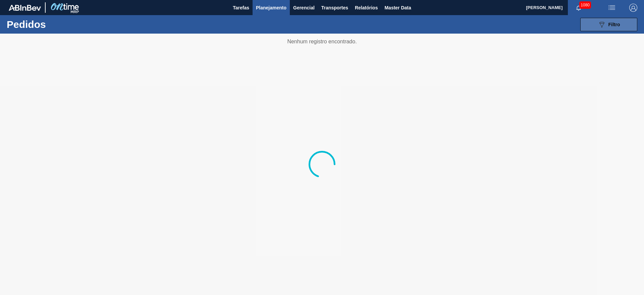 The image size is (644, 295). I want to click on span: Master Data, so click(397, 8).